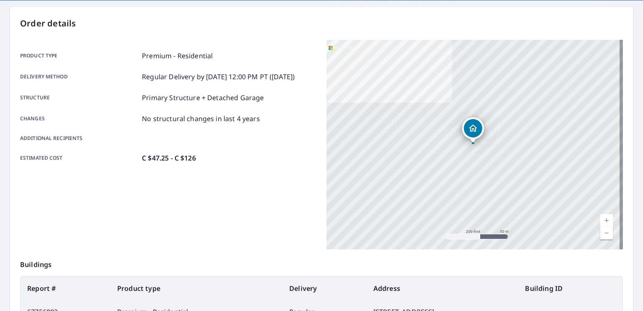 This screenshot has width=643, height=311. Describe the element at coordinates (203, 98) in the screenshot. I see `p: Primary Structure + Detached Garage` at that location.